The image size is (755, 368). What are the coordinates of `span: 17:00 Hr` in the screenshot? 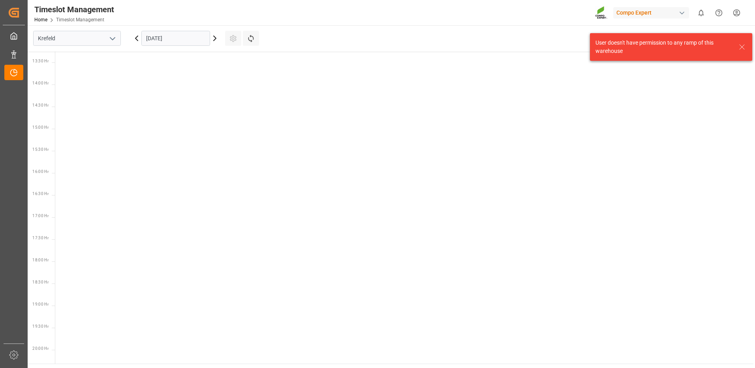 It's located at (40, 215).